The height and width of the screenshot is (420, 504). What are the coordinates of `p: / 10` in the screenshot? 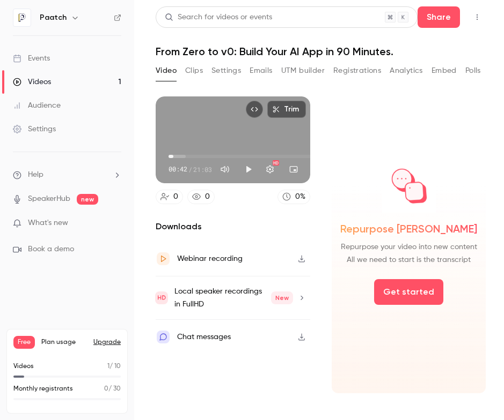 It's located at (114, 367).